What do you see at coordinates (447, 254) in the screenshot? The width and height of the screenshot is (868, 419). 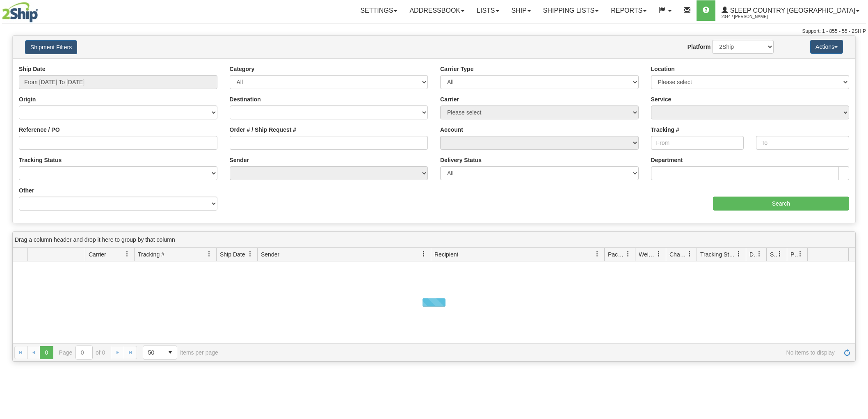 I see `span: Recipient` at bounding box center [447, 254].